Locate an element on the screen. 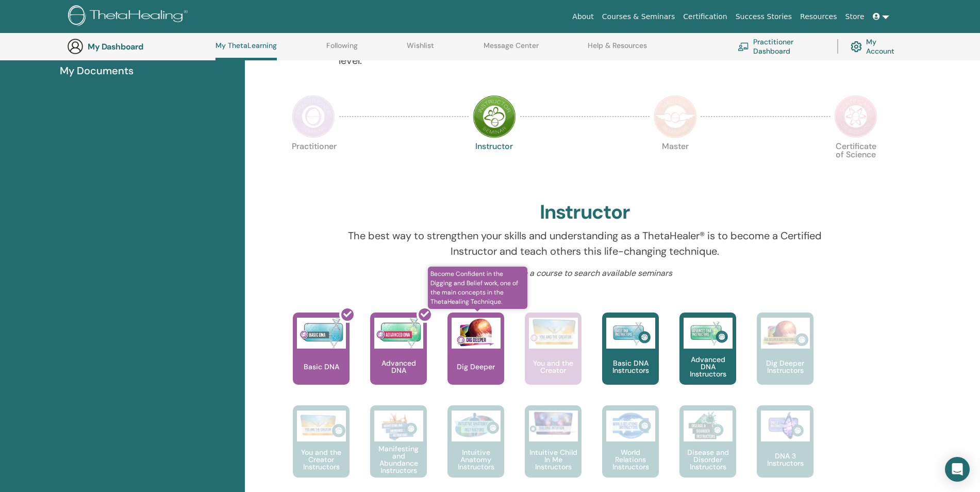  p: The best way to strengthen your skills and understanding as a ThetaHealer® is to become a Certifi... is located at coordinates (585, 243).